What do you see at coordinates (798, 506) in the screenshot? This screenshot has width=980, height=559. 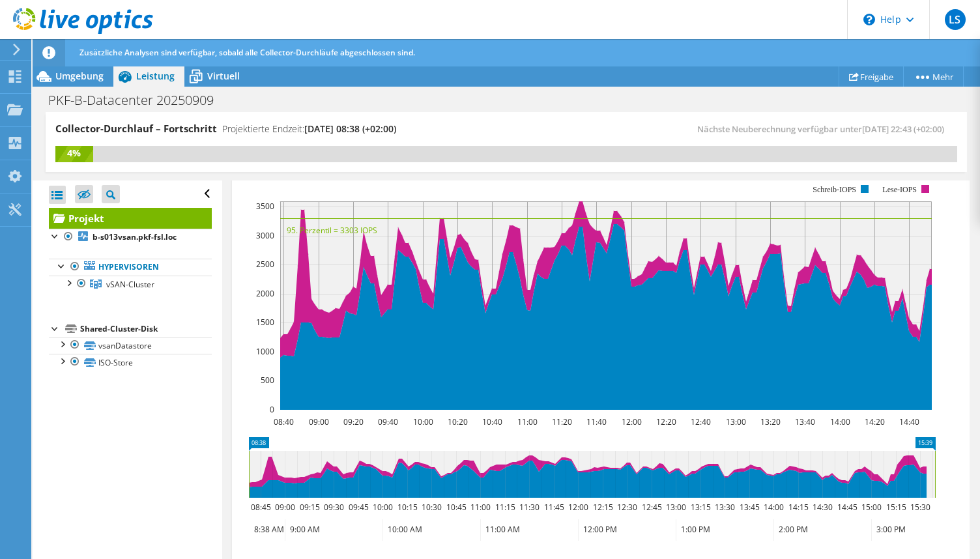 I see `text: 14:15` at bounding box center [798, 506].